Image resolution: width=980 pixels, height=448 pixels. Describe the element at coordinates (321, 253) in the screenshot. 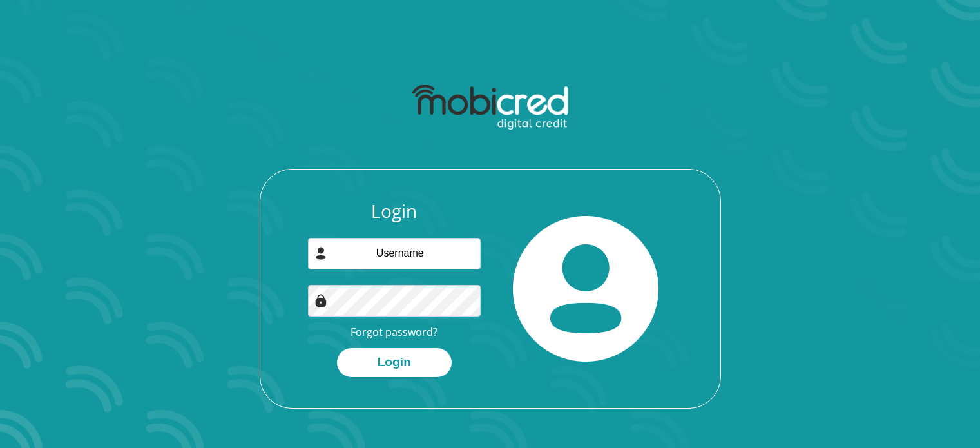

I see `img: user-icon image` at that location.